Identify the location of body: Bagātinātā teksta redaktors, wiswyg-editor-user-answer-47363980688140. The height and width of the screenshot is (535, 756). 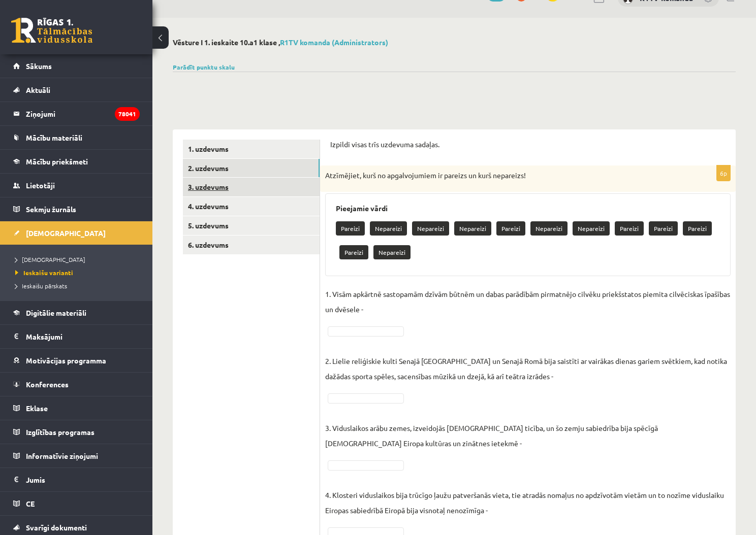
(202, 15).